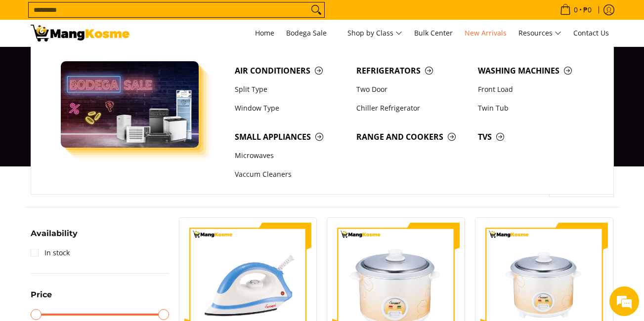  I want to click on span: Bodega Sale, so click(311, 33).